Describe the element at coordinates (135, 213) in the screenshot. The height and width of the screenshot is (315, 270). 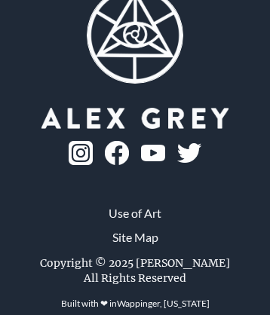
I see `a: Use of Art` at that location.